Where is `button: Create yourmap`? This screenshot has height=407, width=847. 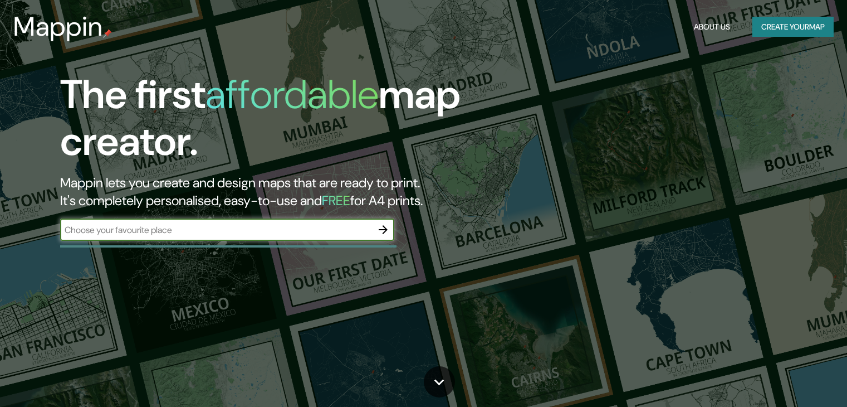
button: Create yourmap is located at coordinates (793, 27).